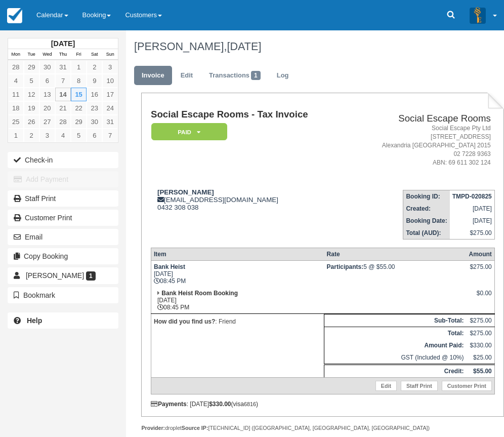 This screenshot has height=437, width=504. I want to click on td: $25.00, so click(480, 358).